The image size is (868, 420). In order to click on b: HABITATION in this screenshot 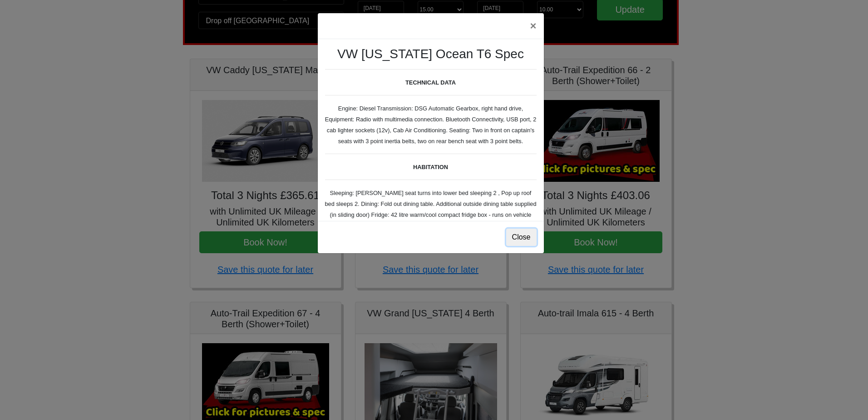, I will do `click(431, 167)`.